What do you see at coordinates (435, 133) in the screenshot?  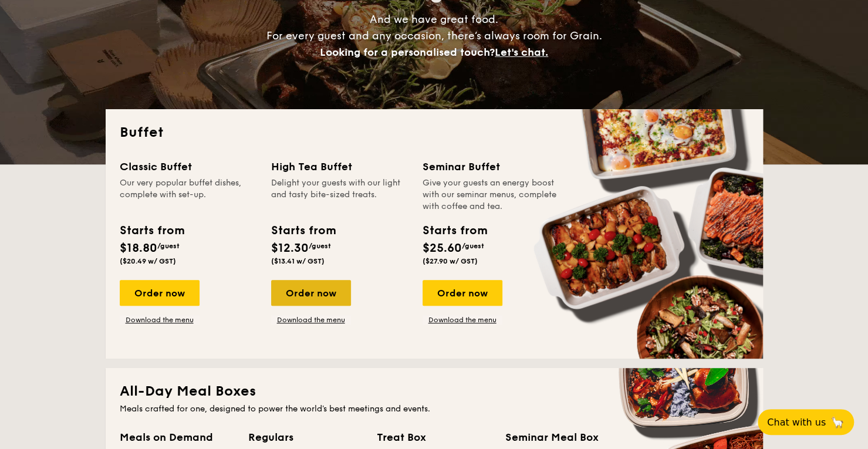 I see `h2: Buffet` at bounding box center [435, 133].